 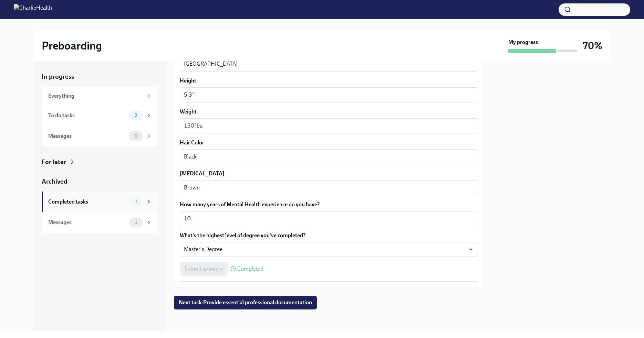 What do you see at coordinates (87, 202) in the screenshot?
I see `div: Completed tasks` at bounding box center [87, 202].